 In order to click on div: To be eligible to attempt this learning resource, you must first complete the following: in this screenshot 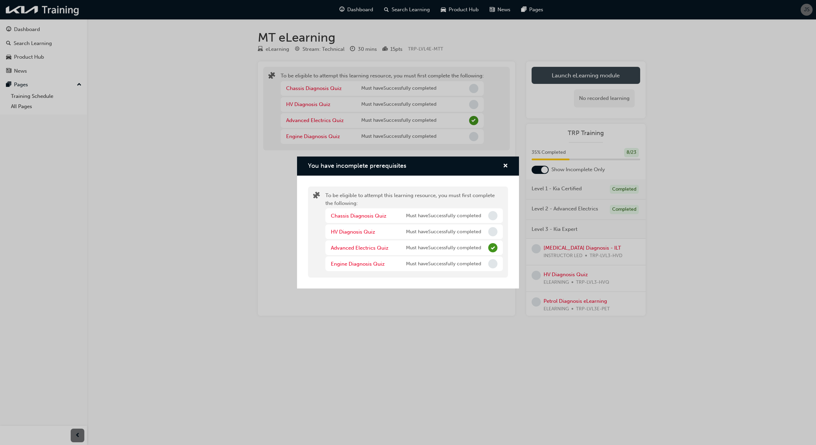, I will do `click(414, 232)`.